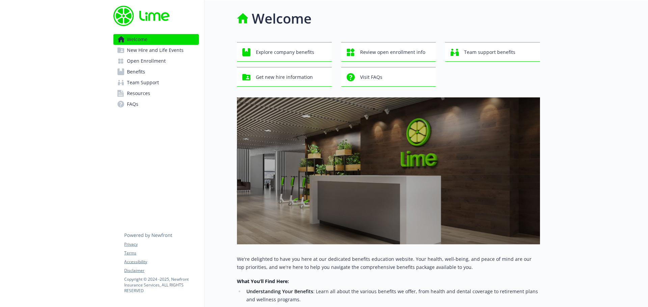 The height and width of the screenshot is (307, 648). What do you see at coordinates (156, 61) in the screenshot?
I see `a: Open Enrollment` at bounding box center [156, 61].